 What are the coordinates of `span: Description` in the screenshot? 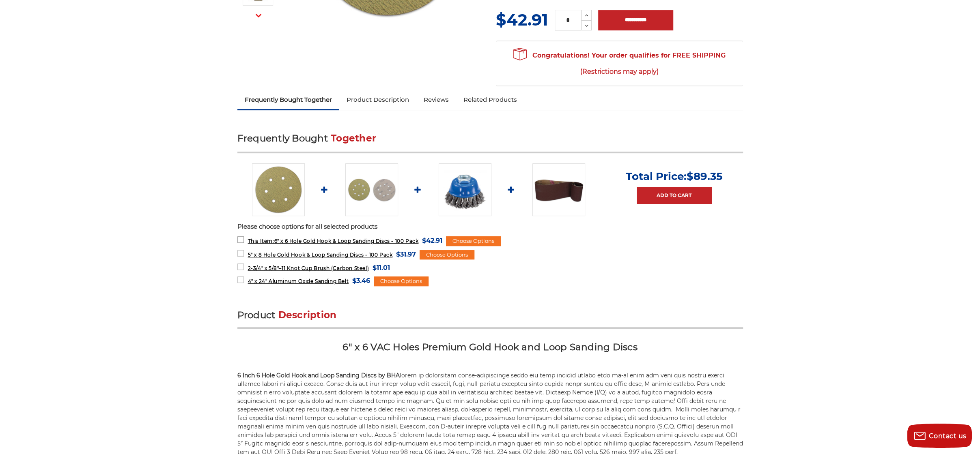 It's located at (307, 315).